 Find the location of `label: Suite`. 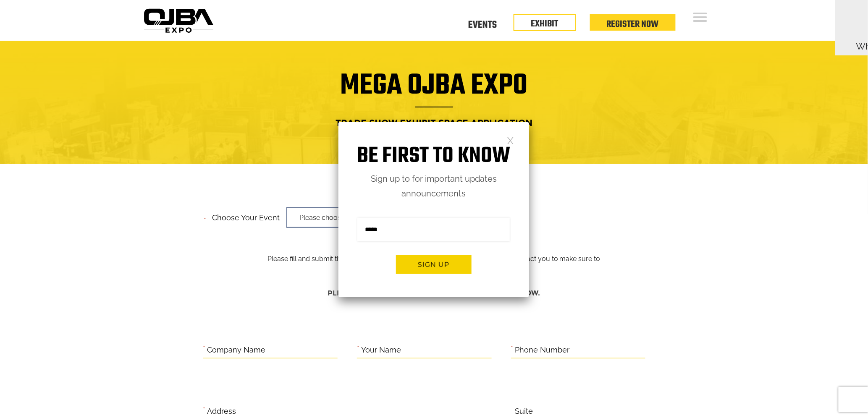

label: Suite is located at coordinates (524, 411).